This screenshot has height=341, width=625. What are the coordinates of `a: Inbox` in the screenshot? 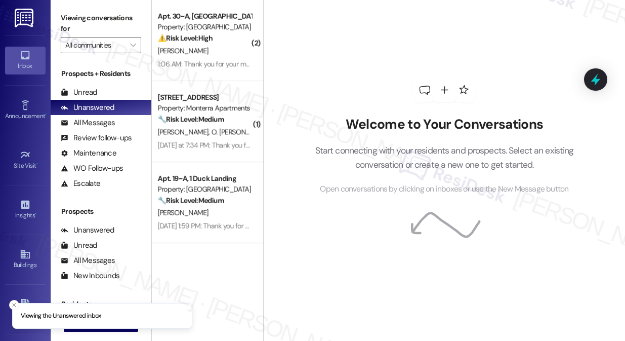 It's located at (25, 60).